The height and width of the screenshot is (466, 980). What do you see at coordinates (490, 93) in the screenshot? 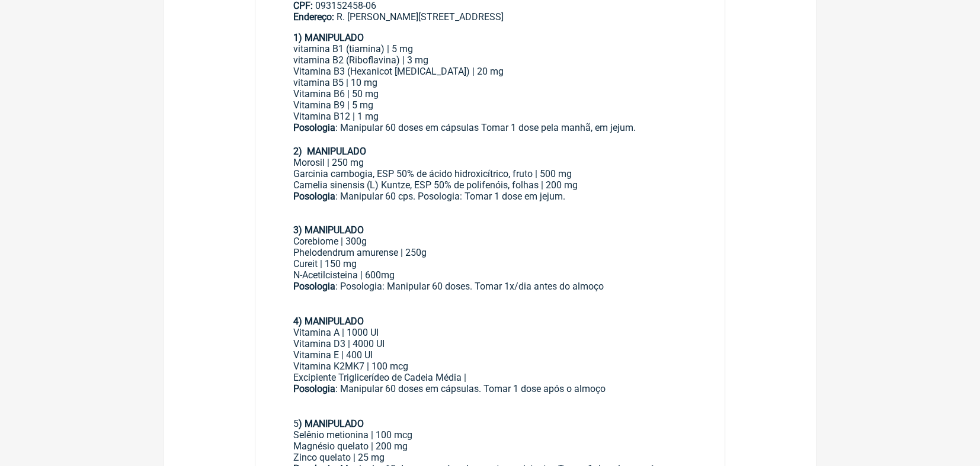
I see `div: Vitamina B6 | 50 mg` at bounding box center [490, 93].